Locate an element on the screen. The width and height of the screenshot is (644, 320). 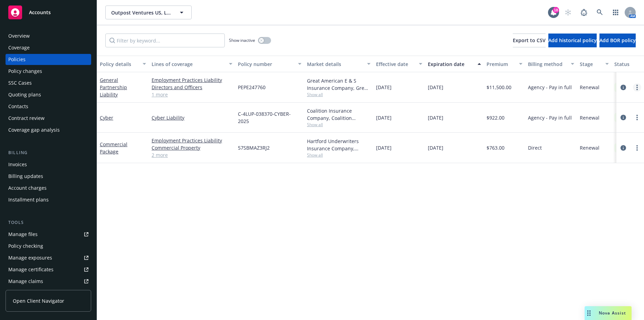
a: Cyber is located at coordinates (107, 117).